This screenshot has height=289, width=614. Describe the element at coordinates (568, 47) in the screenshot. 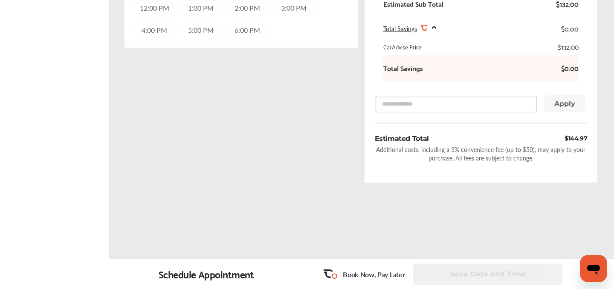

I see `div: $132.00` at that location.